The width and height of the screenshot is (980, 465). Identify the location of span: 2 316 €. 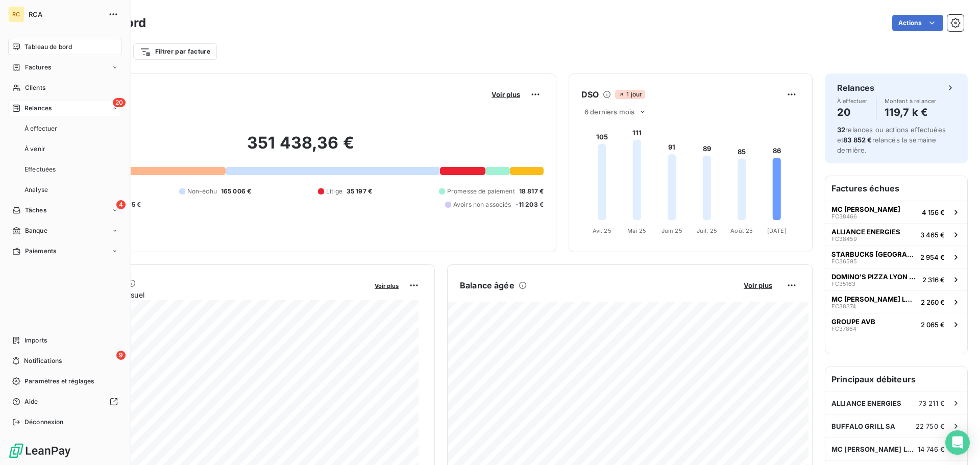
(934, 280).